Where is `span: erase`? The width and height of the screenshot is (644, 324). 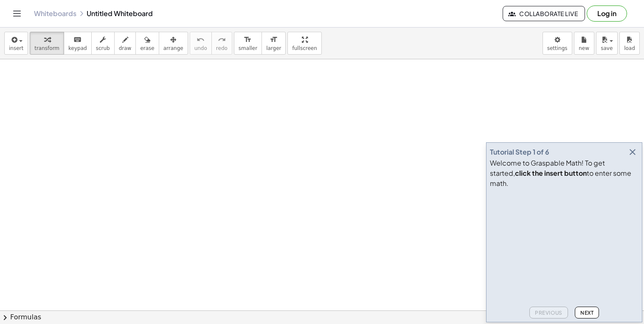 span: erase is located at coordinates (147, 48).